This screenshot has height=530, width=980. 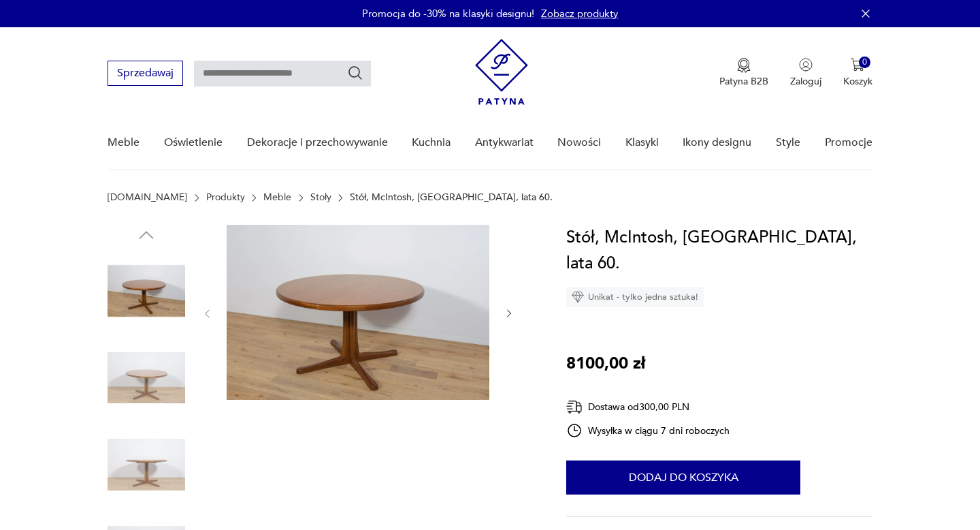 I want to click on button: 0Koszyk, so click(x=858, y=73).